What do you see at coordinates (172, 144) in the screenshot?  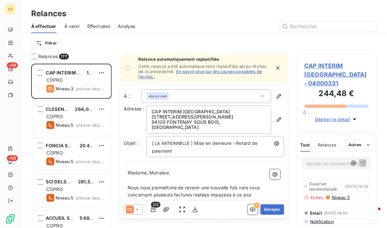 I see `span: LA RATIONNELLE` at bounding box center [172, 144].